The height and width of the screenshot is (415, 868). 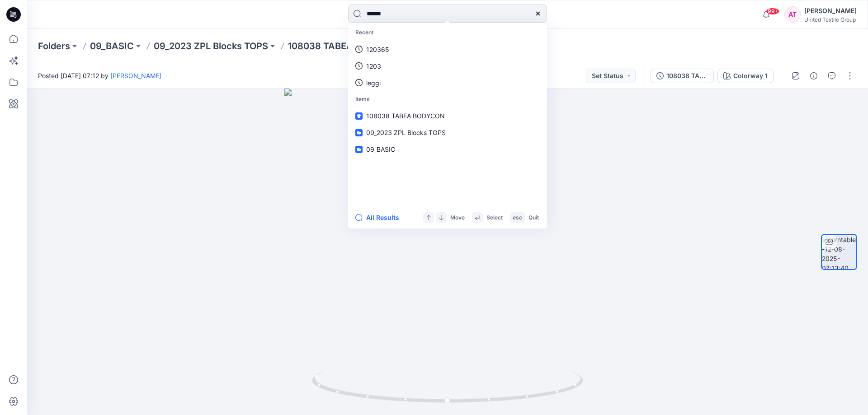 I want to click on p: 1203, so click(x=374, y=66).